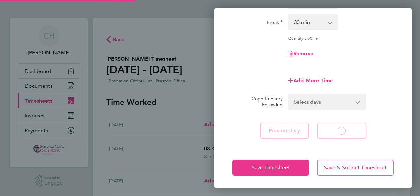 This screenshot has width=420, height=196. What do you see at coordinates (327, 38) in the screenshot?
I see `div: Quantity: hrs` at bounding box center [327, 38].